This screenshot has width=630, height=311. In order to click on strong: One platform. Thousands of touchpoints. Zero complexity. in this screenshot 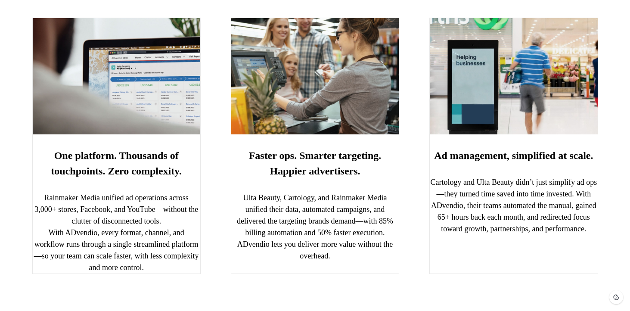, I will do `click(116, 163)`.